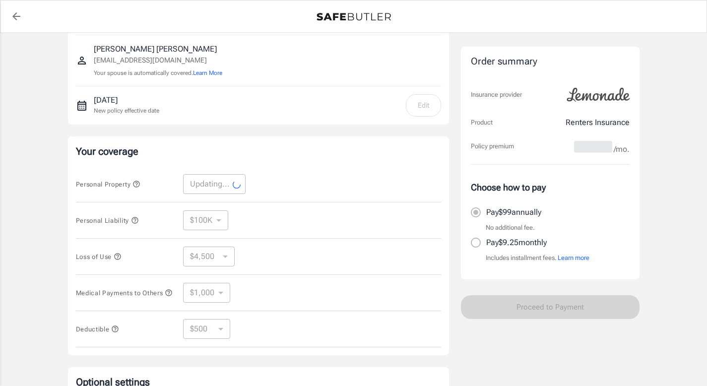  What do you see at coordinates (622, 149) in the screenshot?
I see `span: /mo.` at bounding box center [622, 149].